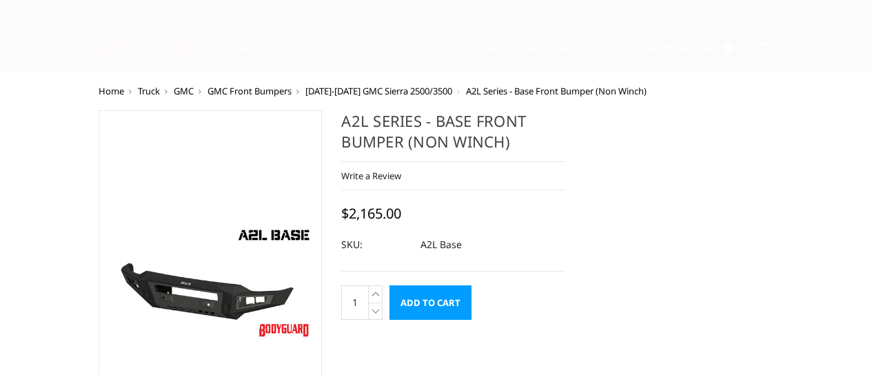  What do you see at coordinates (728, 49) in the screenshot?
I see `span: 0` at bounding box center [728, 49].